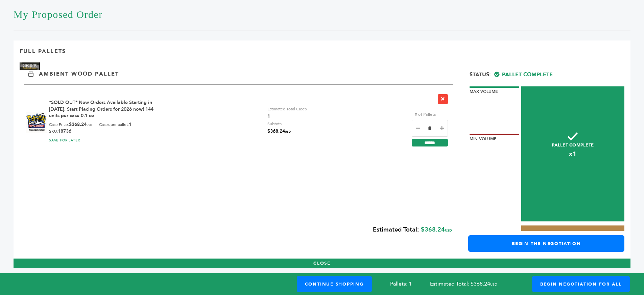 The height and width of the screenshot is (295, 644). I want to click on span: Pallet Complete, so click(523, 74).